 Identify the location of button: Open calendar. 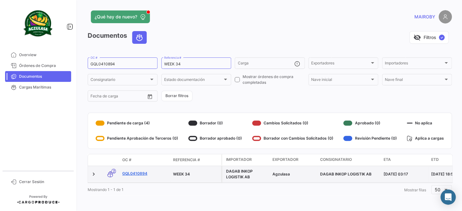
(150, 97).